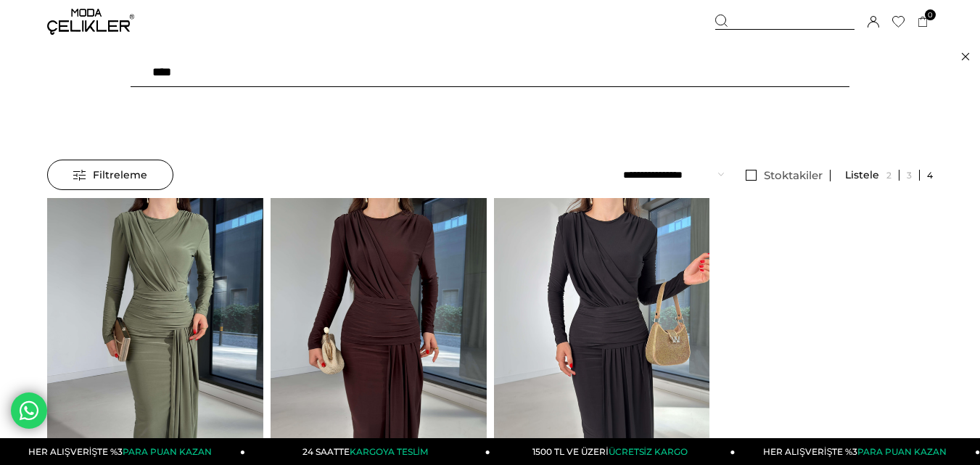  What do you see at coordinates (784, 175) in the screenshot?
I see `a: Stoktakiler` at bounding box center [784, 175].